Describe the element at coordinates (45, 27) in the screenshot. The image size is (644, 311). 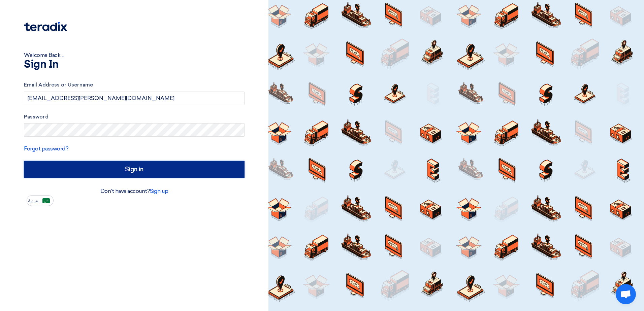
I see `img: Teradix logo` at that location.